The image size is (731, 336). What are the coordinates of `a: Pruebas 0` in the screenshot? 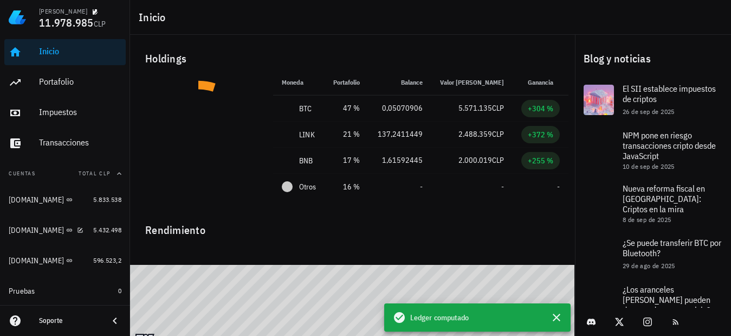 It's located at (65, 291).